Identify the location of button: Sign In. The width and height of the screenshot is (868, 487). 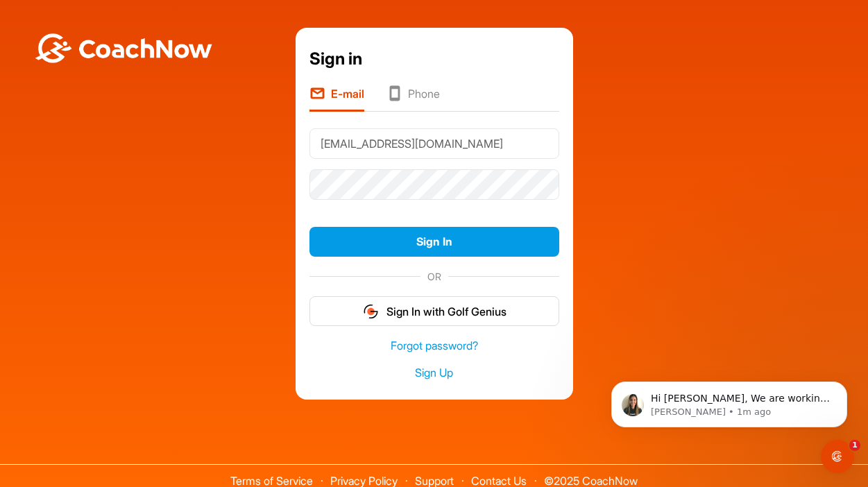
(434, 241).